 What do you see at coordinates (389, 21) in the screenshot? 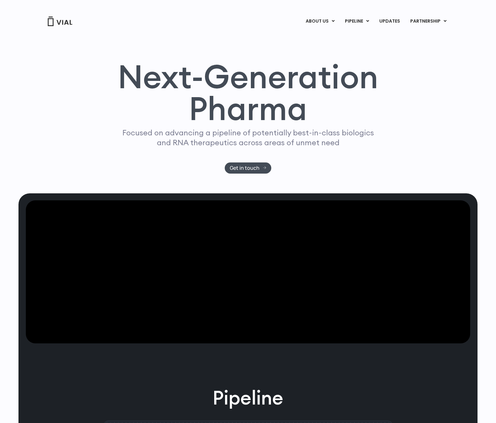
I see `a: UPDATES` at bounding box center [389, 21].